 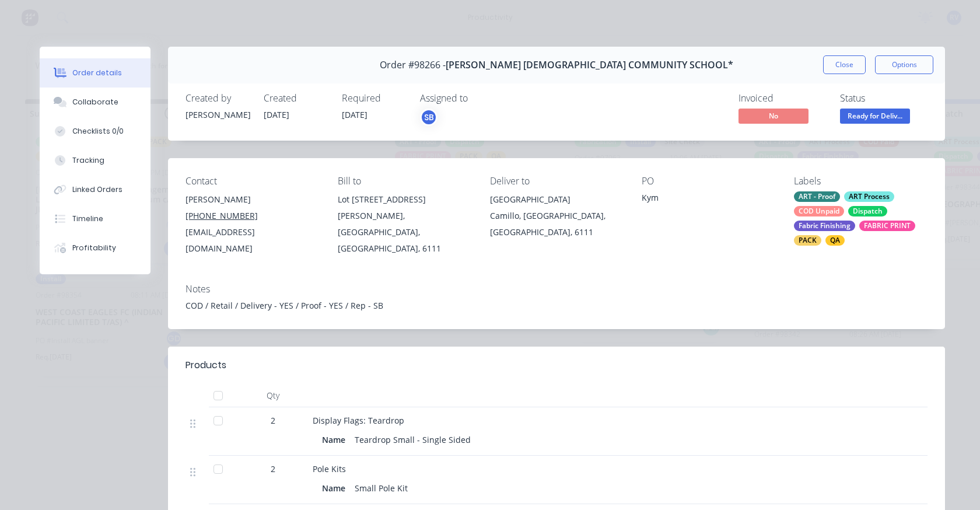 I want to click on div: Created by, so click(x=217, y=98).